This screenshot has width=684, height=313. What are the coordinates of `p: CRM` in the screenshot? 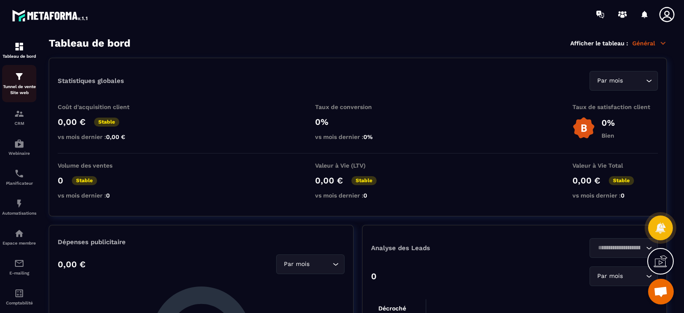 It's located at (19, 123).